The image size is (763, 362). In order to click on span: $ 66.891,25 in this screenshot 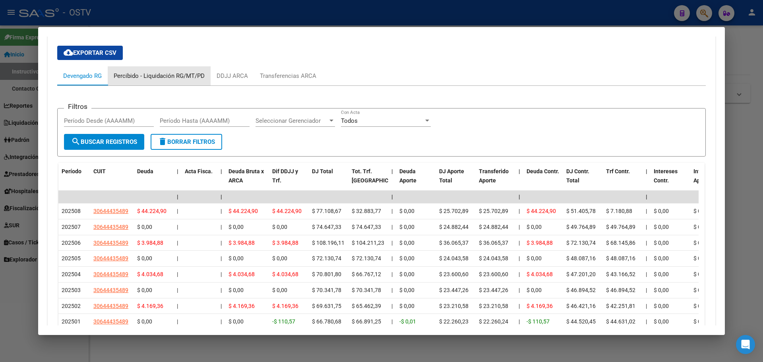, I will do `click(367, 322)`.